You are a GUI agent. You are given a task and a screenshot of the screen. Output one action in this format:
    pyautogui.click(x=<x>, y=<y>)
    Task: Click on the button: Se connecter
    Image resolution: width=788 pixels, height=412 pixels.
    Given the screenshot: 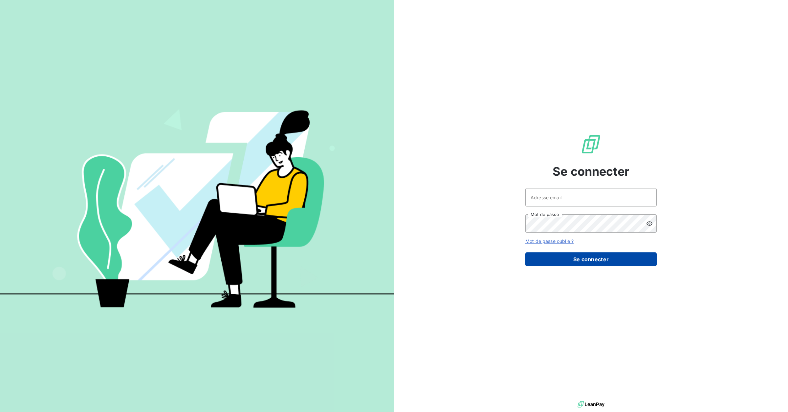 What is the action you would take?
    pyautogui.click(x=591, y=260)
    